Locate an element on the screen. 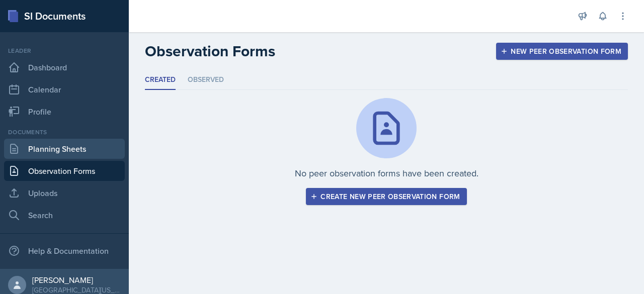 Image resolution: width=644 pixels, height=294 pixels. a: Planning Sheets is located at coordinates (64, 149).